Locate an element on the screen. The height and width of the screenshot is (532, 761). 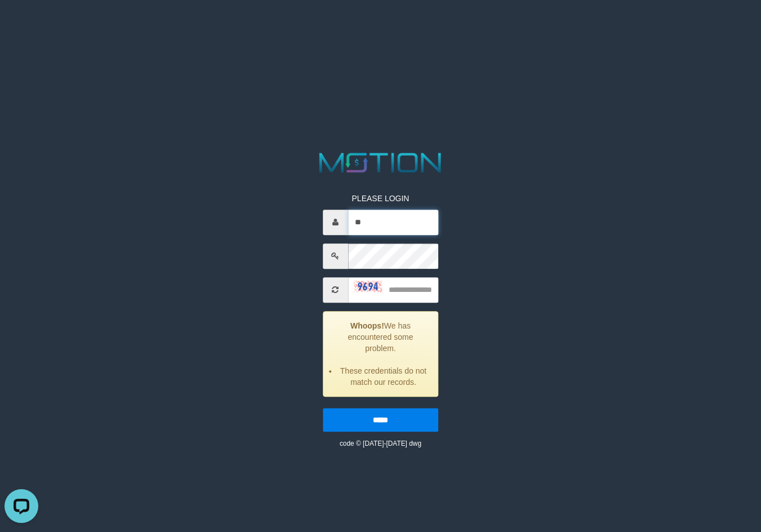
p: PLEASE LOGIN is located at coordinates (380, 198).